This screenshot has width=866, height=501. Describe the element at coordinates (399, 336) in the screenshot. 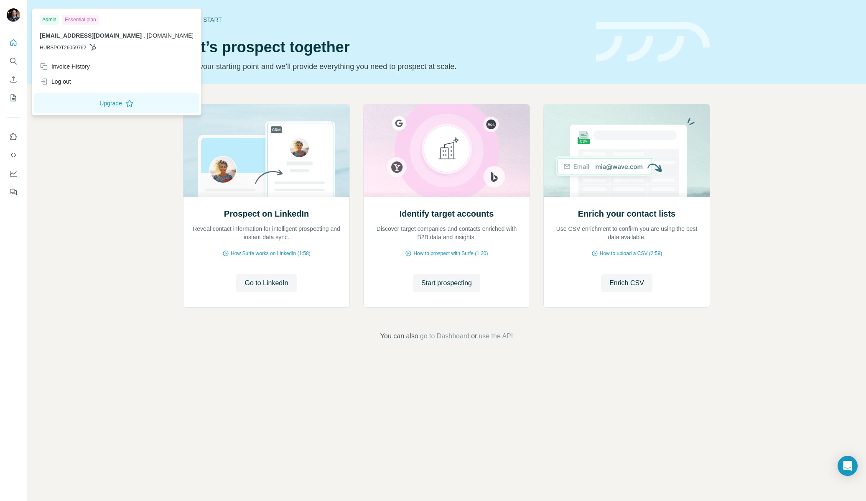

I see `span: You can also` at that location.